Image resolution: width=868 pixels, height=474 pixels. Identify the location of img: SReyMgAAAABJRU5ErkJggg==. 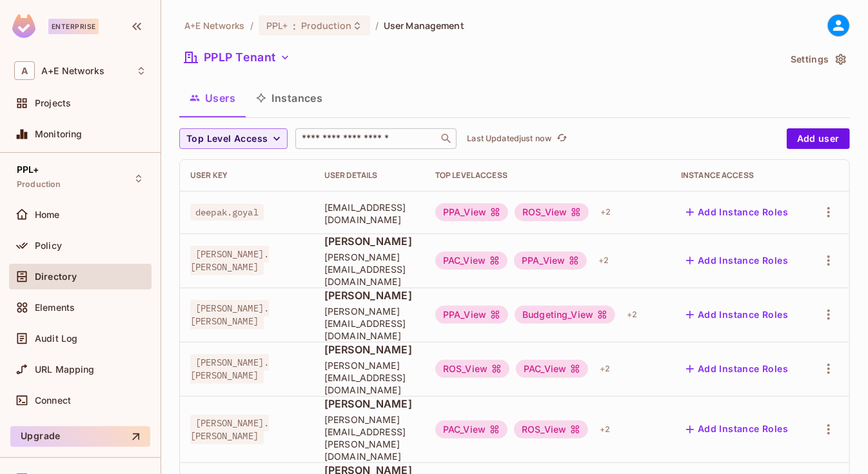
(24, 25).